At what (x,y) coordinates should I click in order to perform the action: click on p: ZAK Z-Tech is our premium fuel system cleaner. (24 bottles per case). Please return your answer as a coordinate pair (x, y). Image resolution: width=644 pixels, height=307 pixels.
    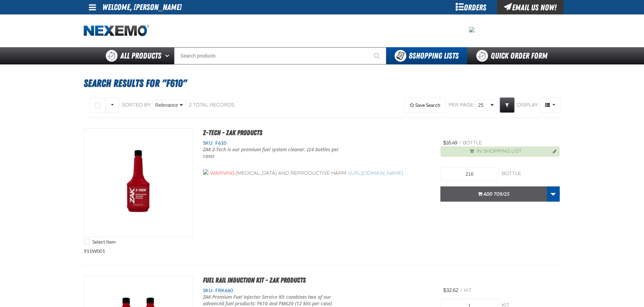
    Looking at the image, I should click on (271, 153).